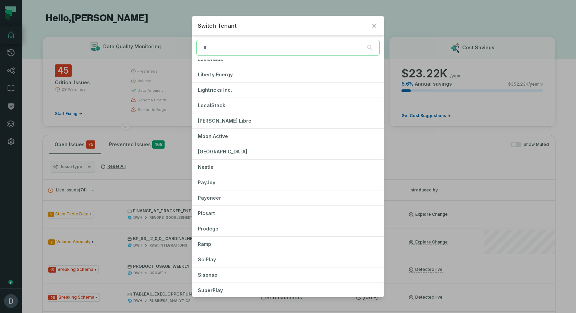  What do you see at coordinates (288, 260) in the screenshot?
I see `button: SciPlay` at bounding box center [288, 260].